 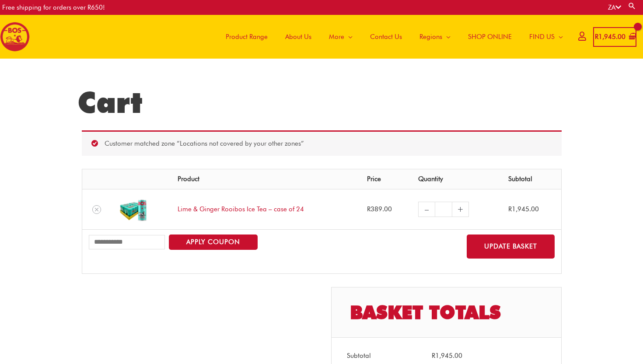 I want to click on img: Lime & Ginger Rooibos Ice Tea - case of 24, so click(x=134, y=210).